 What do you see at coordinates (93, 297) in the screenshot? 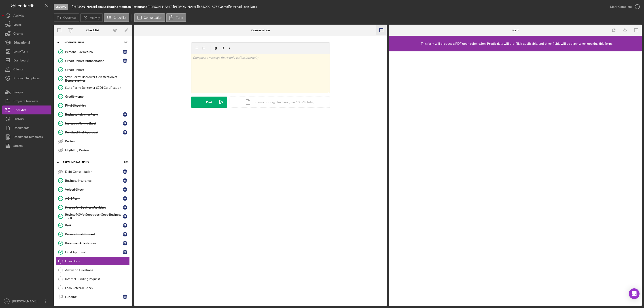
I see `a: FundingBR` at bounding box center [93, 297].